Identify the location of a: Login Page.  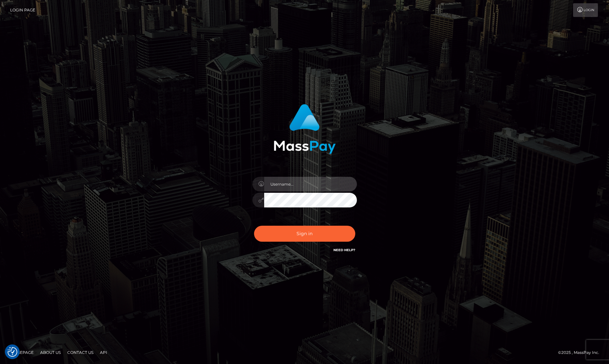
(23, 10).